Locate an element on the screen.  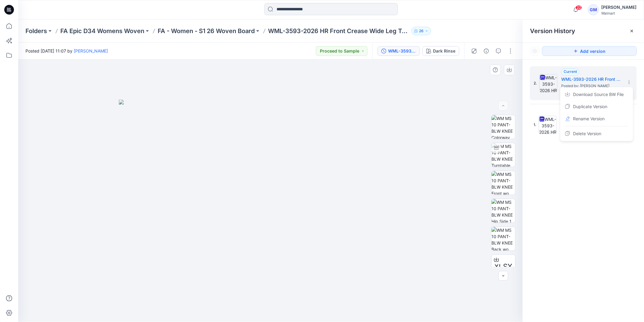
span: Rename Version is located at coordinates (589, 118).